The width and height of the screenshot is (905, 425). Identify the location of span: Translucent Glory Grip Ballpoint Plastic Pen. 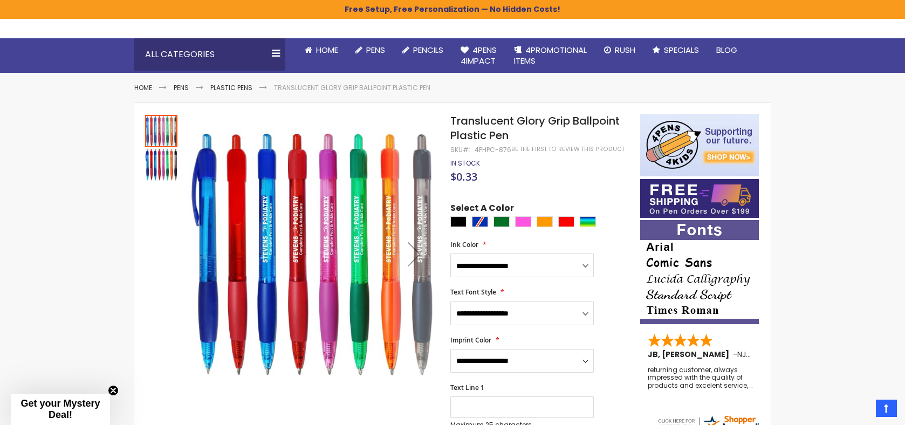
(535, 128).